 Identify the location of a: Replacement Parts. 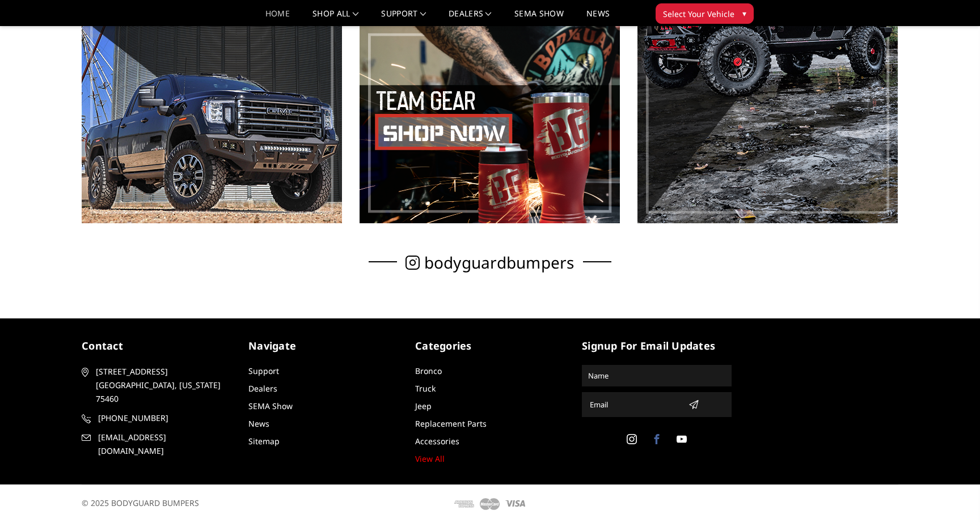
(451, 423).